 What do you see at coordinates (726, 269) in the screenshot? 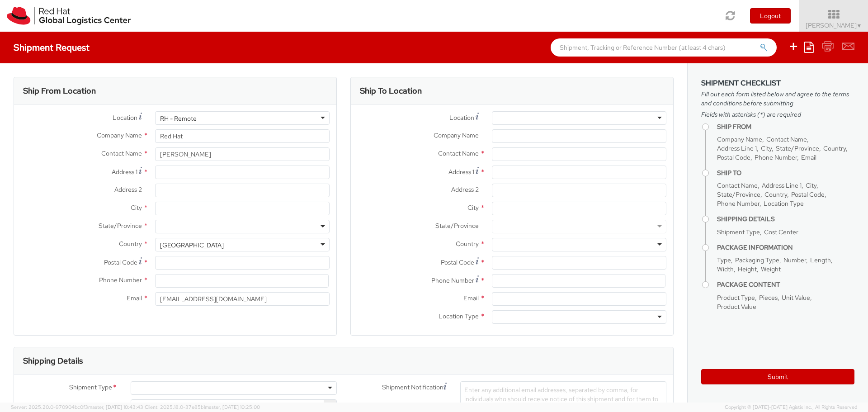
I see `span: Width` at bounding box center [726, 269].